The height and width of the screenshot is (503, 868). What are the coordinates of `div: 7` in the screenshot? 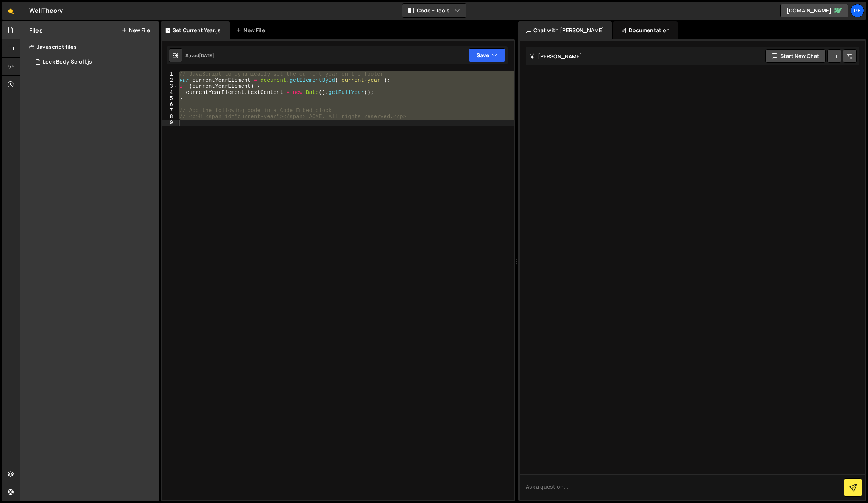 It's located at (170, 111).